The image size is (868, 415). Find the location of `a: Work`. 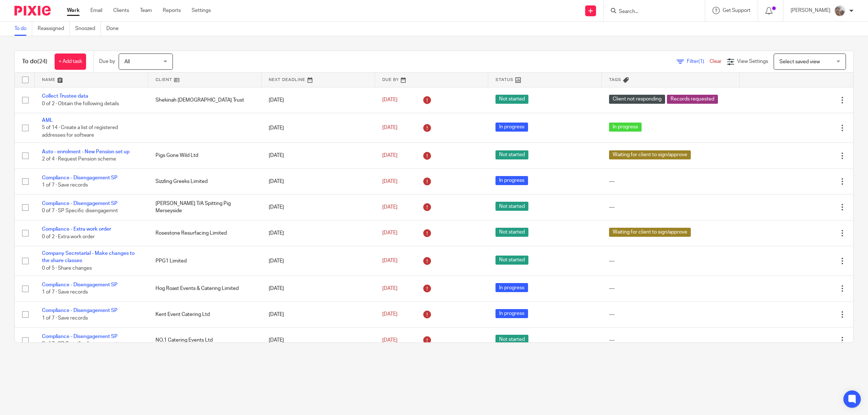

a: Work is located at coordinates (73, 10).